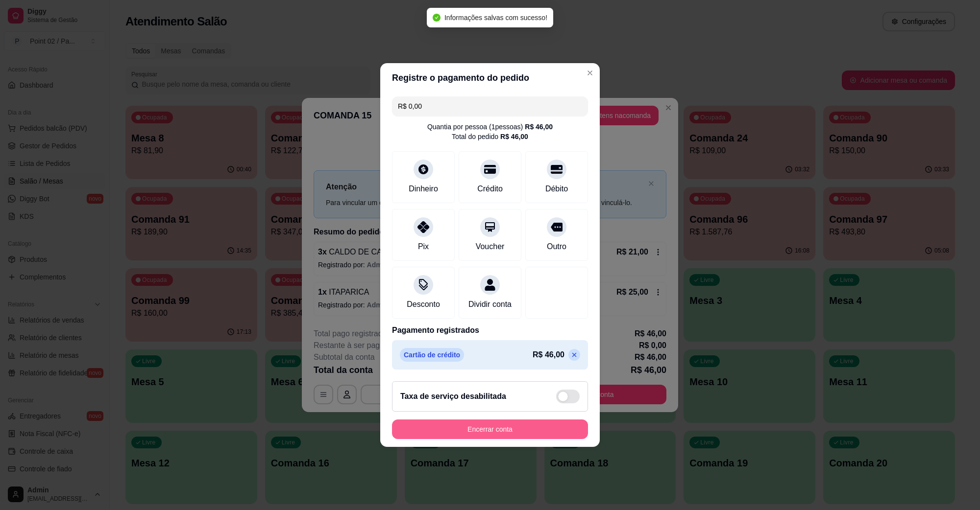  I want to click on input: Ex.: hambúrguer de cordeiro, so click(490, 106).